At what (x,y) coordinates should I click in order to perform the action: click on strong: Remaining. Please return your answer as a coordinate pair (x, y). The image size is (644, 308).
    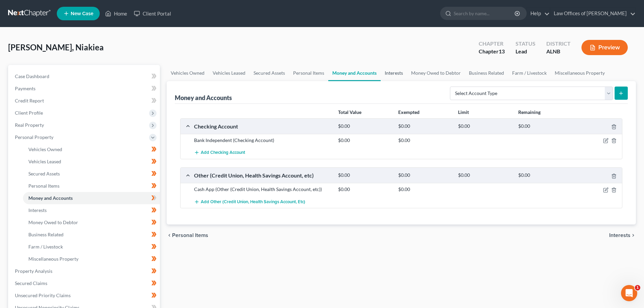
    Looking at the image, I should click on (529, 112).